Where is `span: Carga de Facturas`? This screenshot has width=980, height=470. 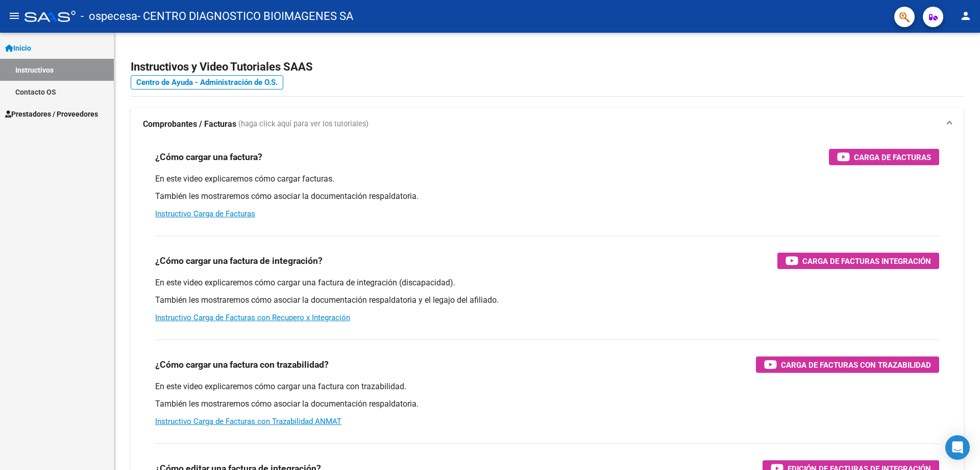 span: Carga de Facturas is located at coordinates (893, 157).